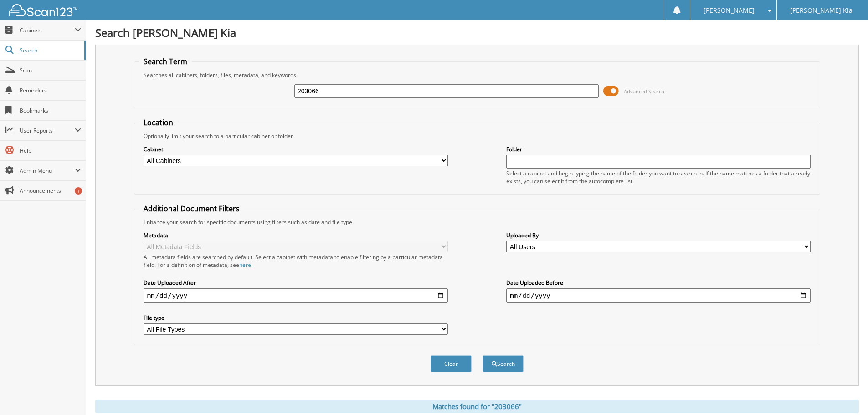  I want to click on legend: Location, so click(158, 123).